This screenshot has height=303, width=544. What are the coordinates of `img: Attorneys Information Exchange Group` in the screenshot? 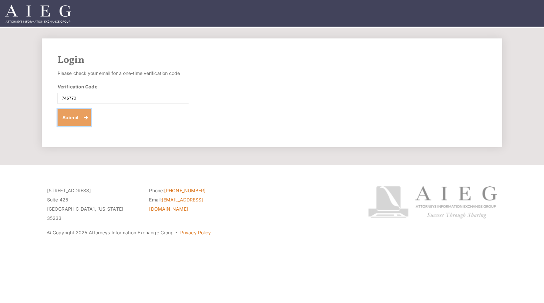 It's located at (38, 14).